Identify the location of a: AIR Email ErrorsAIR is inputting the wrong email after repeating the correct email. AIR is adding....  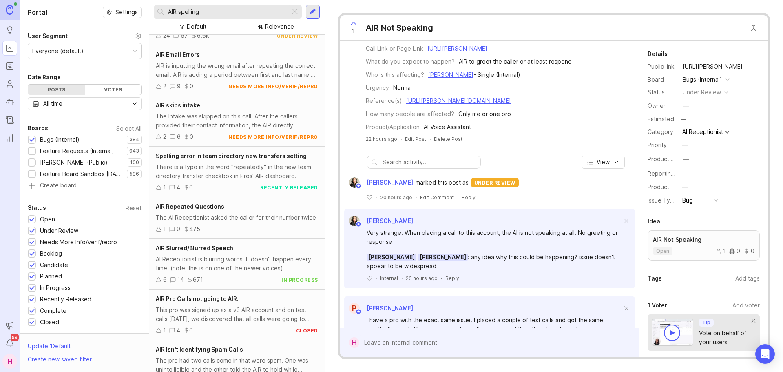
(237, 71).